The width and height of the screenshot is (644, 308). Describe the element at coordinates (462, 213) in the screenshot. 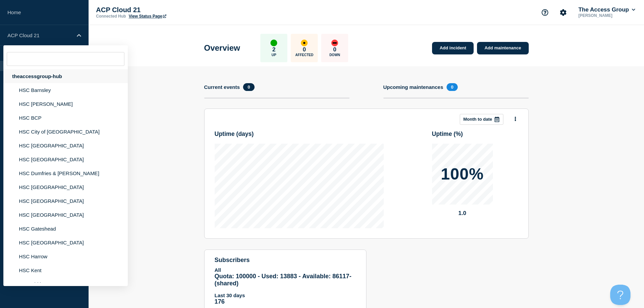

I see `p: 1.0` at that location.